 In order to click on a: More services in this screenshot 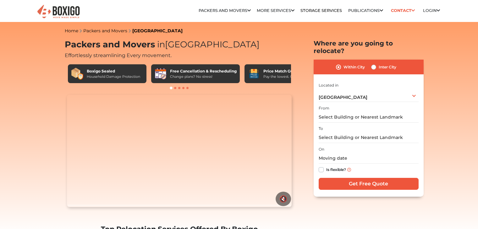, I will do `click(276, 10)`.